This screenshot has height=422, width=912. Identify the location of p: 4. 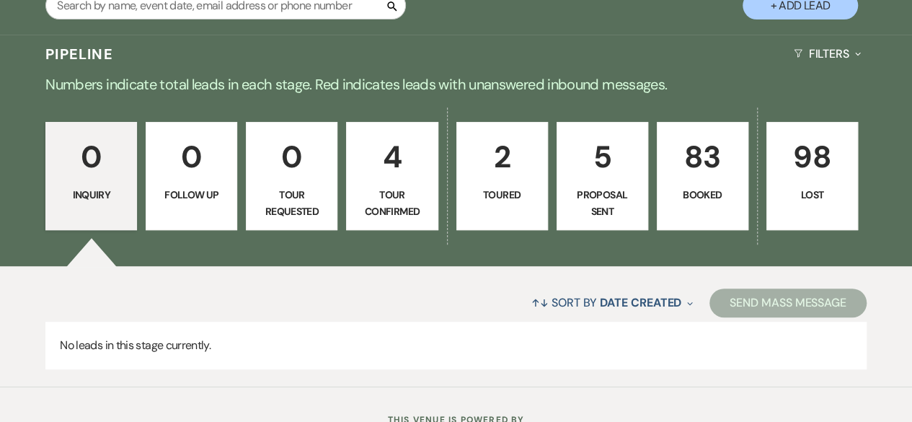
(391, 156).